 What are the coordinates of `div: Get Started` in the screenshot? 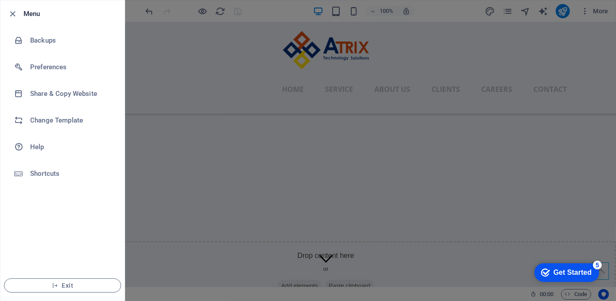 It's located at (45, 14).